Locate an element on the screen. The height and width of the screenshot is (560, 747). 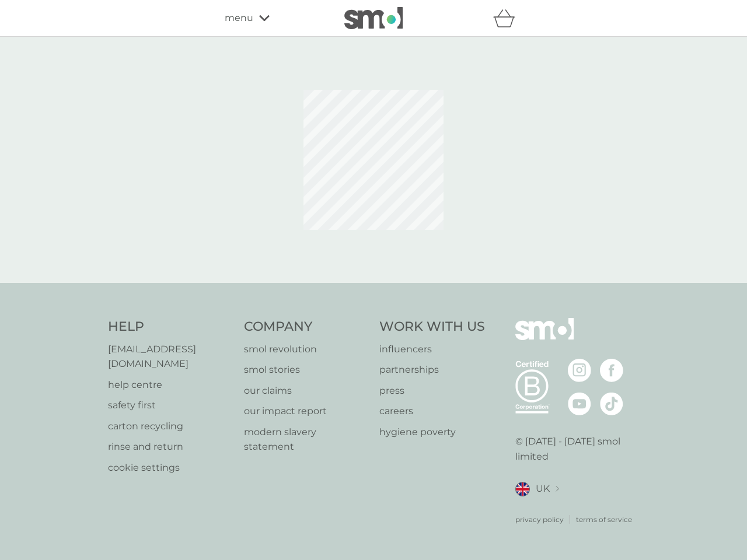
div: basket is located at coordinates (508, 18).